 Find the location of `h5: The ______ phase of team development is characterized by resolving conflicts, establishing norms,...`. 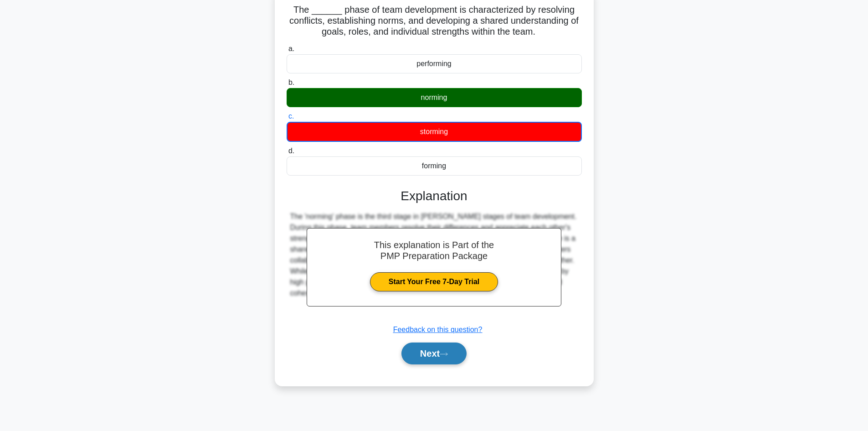

h5: The ______ phase of team development is characterized by resolving conflicts, establishing norms,... is located at coordinates (434, 21).